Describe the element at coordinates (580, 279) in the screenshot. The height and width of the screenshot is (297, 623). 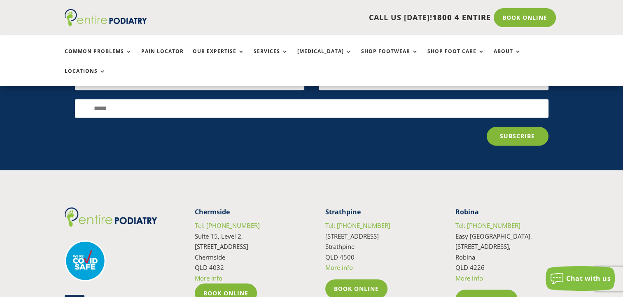
I see `button: Chat with us` at that location.